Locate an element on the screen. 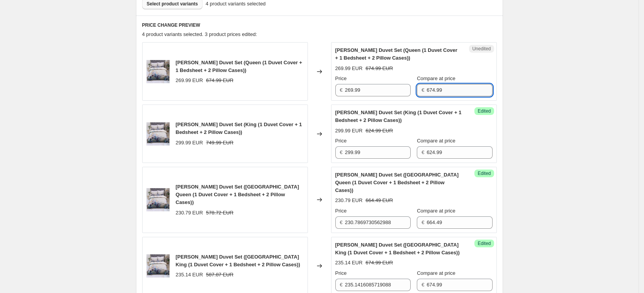  strike: 664.49 EUR is located at coordinates (379, 201).